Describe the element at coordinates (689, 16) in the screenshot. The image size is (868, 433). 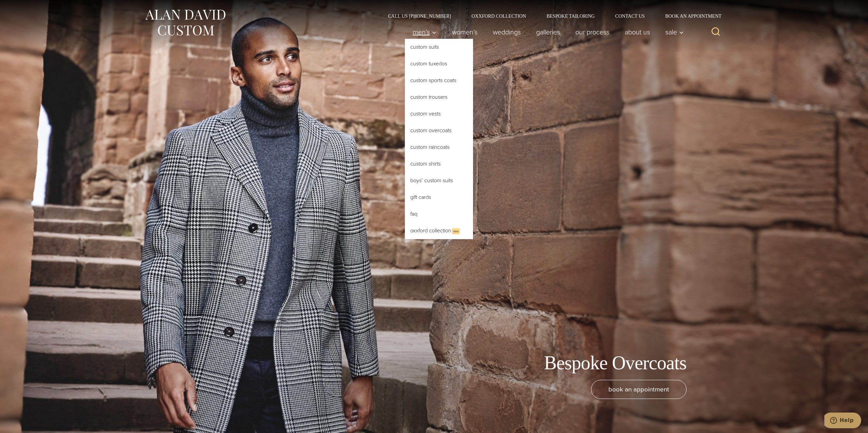
I see `a: Book an Appointment` at that location.